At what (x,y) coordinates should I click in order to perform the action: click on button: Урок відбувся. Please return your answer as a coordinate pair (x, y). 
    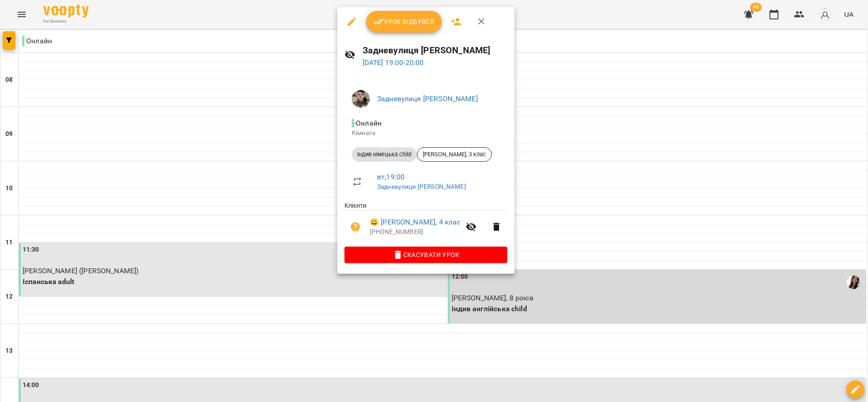
    Looking at the image, I should click on (404, 21).